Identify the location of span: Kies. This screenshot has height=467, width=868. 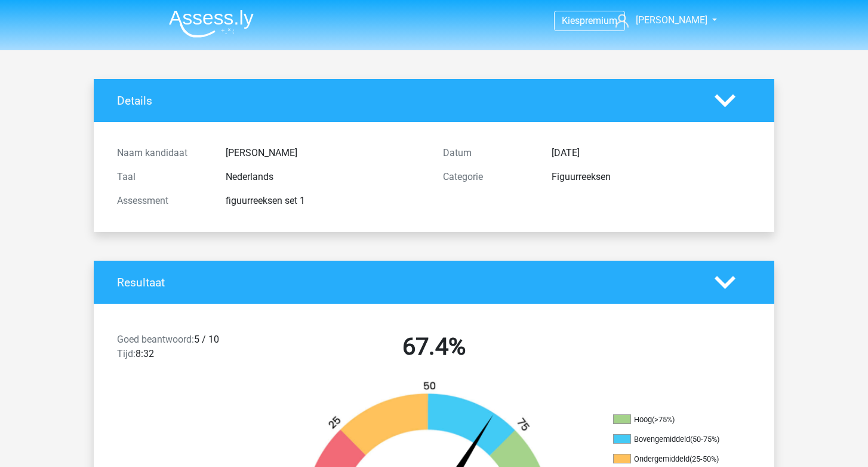
(571, 20).